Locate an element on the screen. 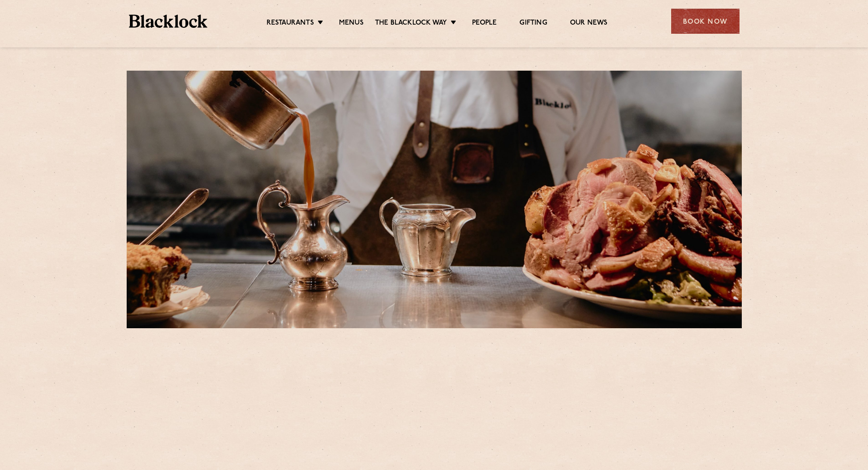 The width and height of the screenshot is (868, 470). a: Menus is located at coordinates (351, 24).